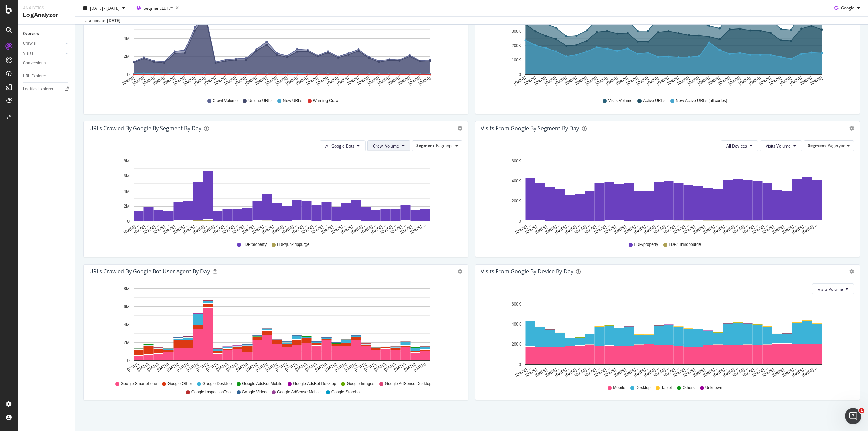 Image resolution: width=868 pixels, height=431 pixels. What do you see at coordinates (46, 15) in the screenshot?
I see `div: LogAnalyzer` at bounding box center [46, 15].